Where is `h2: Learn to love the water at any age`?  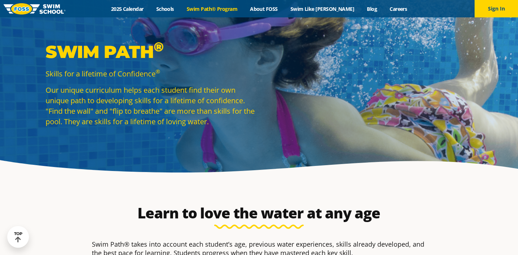
h2: Learn to love the water at any age is located at coordinates (259, 213).